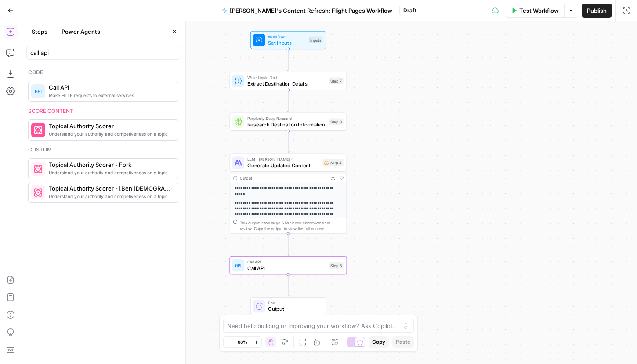 This screenshot has height=364, width=637. Describe the element at coordinates (288, 40) in the screenshot. I see `div: WorkflowSet InputsInputs` at that location.